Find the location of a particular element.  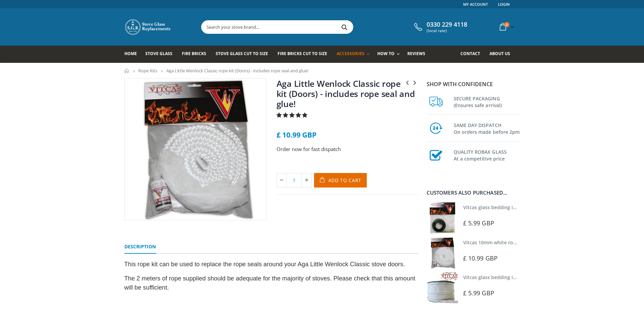

img: Vitcas white rope, glue and gloves kit 10mm is located at coordinates (442, 253).